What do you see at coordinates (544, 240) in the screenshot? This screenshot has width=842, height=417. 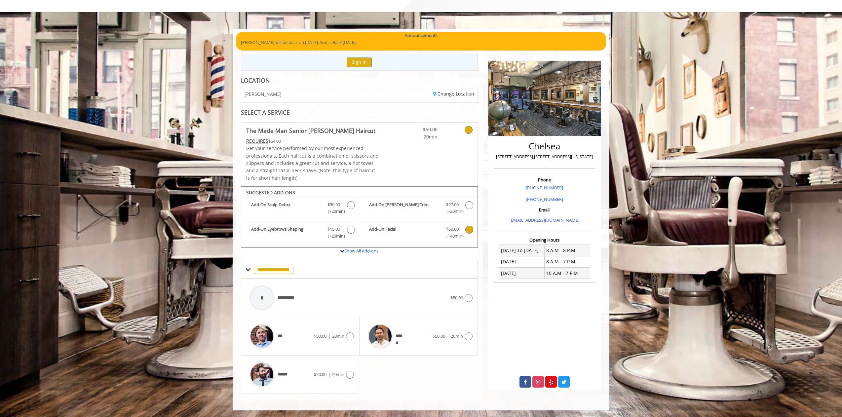 I see `h3: Opening Hours` at bounding box center [544, 240].